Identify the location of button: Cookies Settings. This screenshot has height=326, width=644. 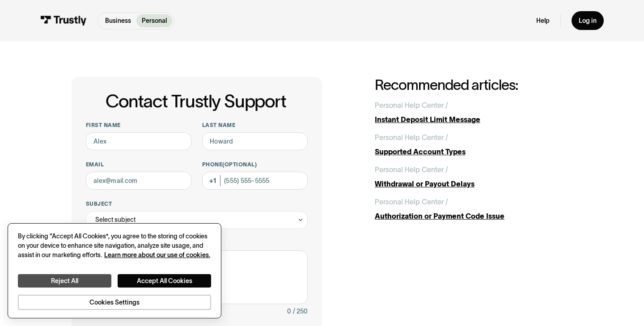
(115, 302).